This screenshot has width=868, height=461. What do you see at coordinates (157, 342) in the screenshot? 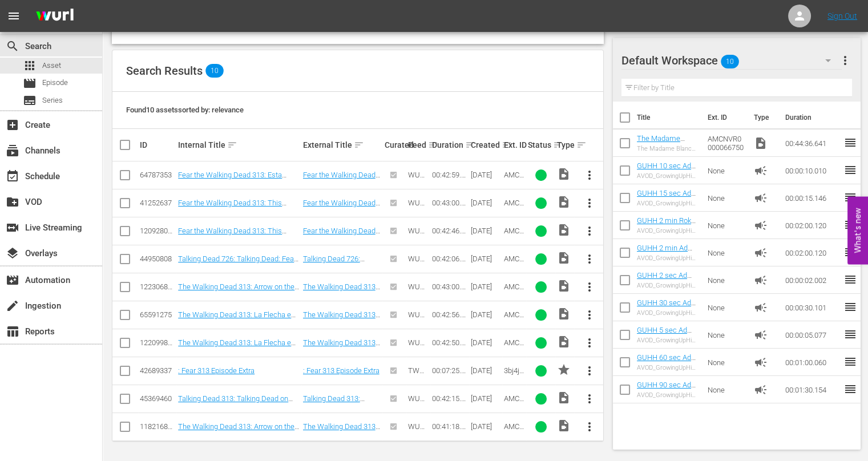
I see `div: 122099808` at bounding box center [157, 342].